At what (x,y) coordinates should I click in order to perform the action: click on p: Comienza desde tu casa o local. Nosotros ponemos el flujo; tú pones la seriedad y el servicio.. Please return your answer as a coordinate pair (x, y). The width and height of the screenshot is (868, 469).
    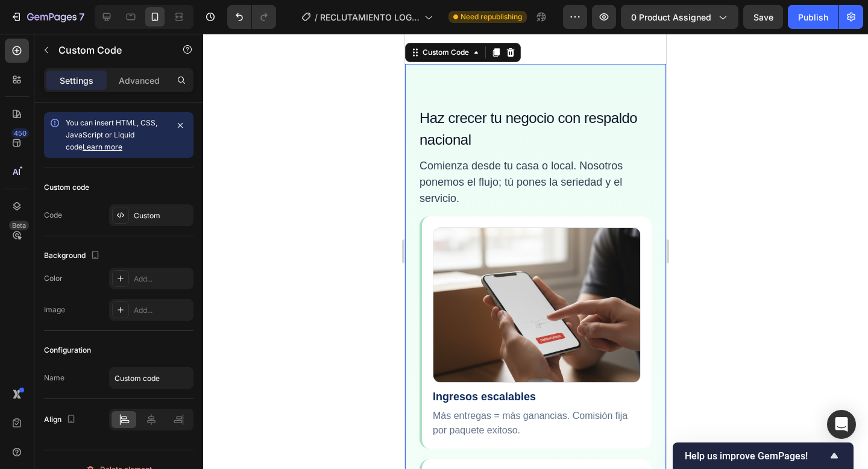
    Looking at the image, I should click on (130, 149).